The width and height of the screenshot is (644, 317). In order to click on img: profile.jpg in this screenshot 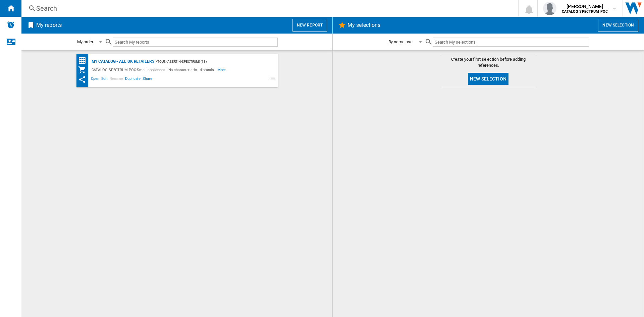, I will do `click(550, 8)`.